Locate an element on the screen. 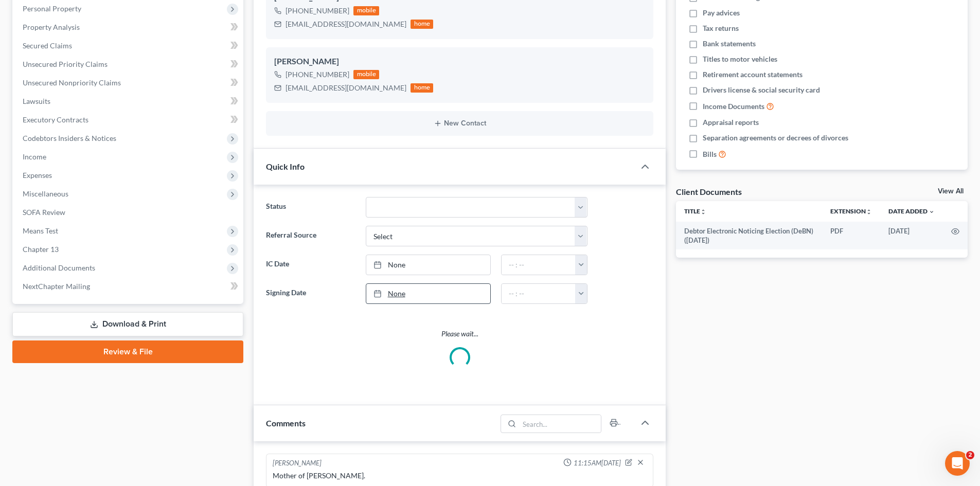 The height and width of the screenshot is (486, 980). span: Chapter 13 is located at coordinates (41, 249).